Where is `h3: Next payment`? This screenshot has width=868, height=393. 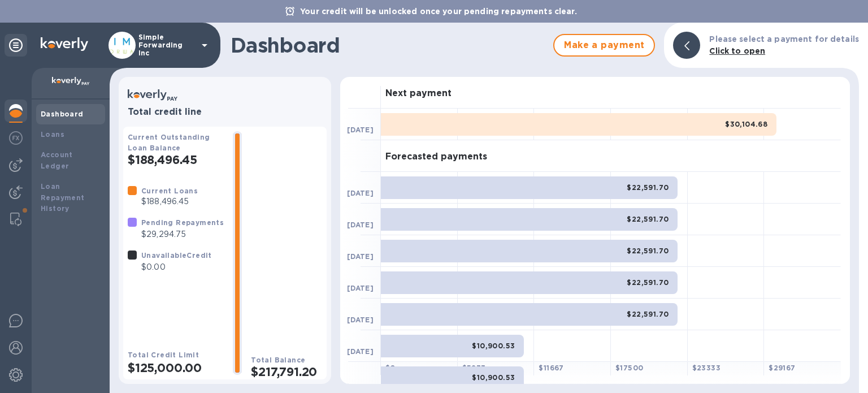 h3: Next payment is located at coordinates (418, 93).